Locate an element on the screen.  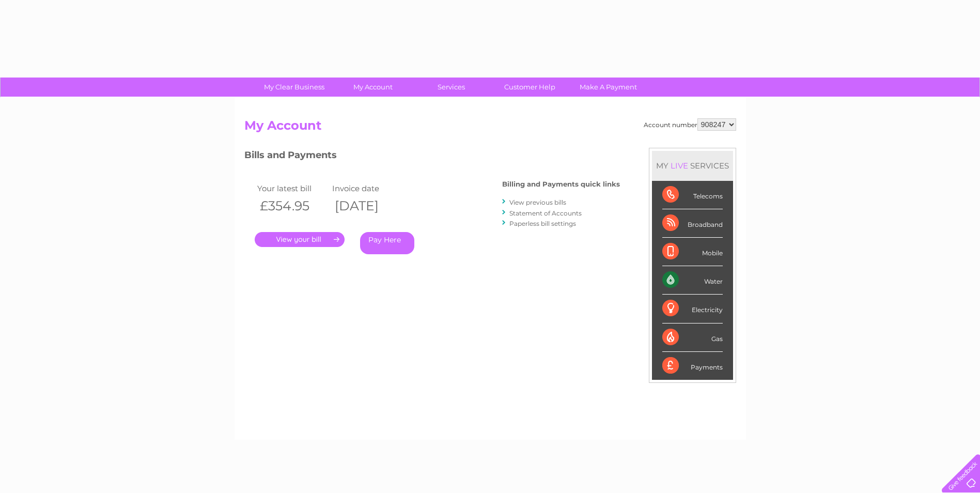
a: My Clear Business is located at coordinates (294, 87).